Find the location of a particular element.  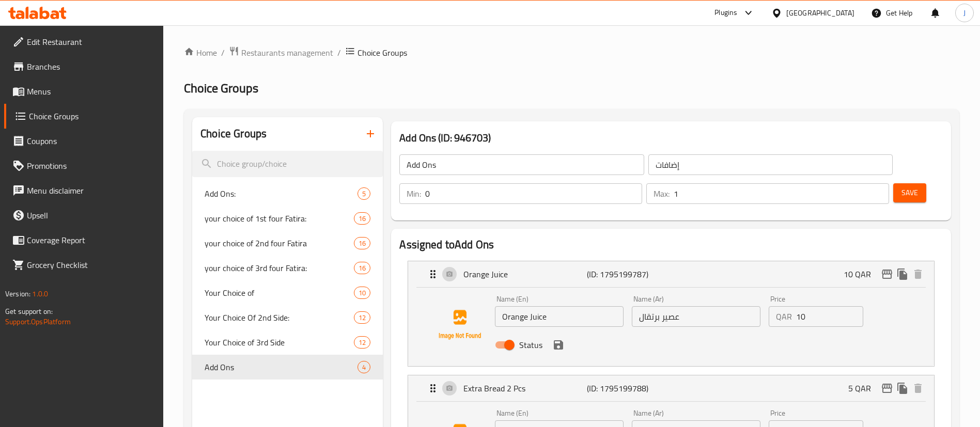

a: Choice Groups is located at coordinates (84, 116).